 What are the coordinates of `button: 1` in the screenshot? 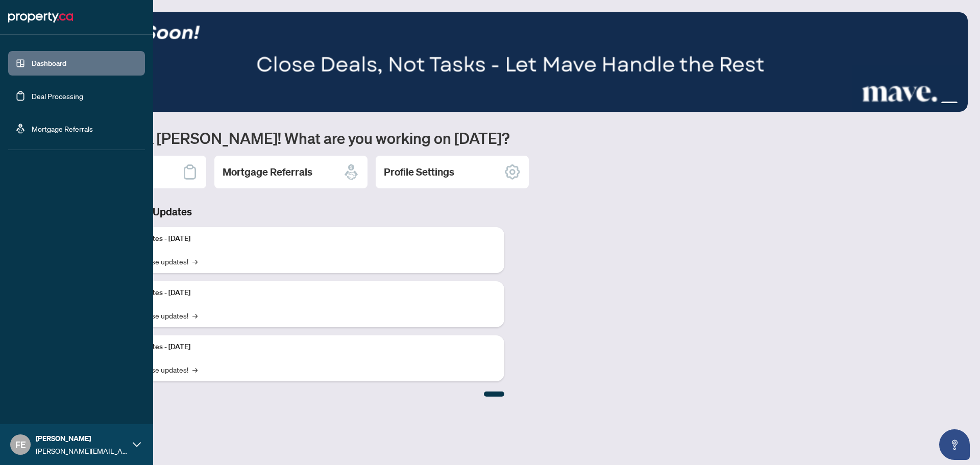 It's located at (927, 104).